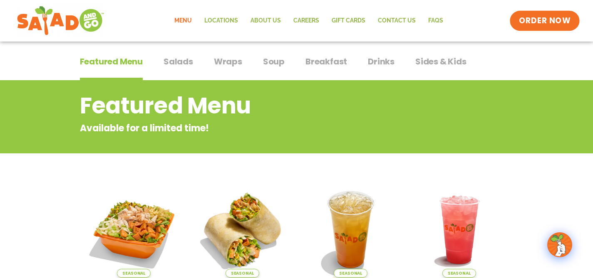  What do you see at coordinates (274, 62) in the screenshot?
I see `span: Soup` at bounding box center [274, 62].